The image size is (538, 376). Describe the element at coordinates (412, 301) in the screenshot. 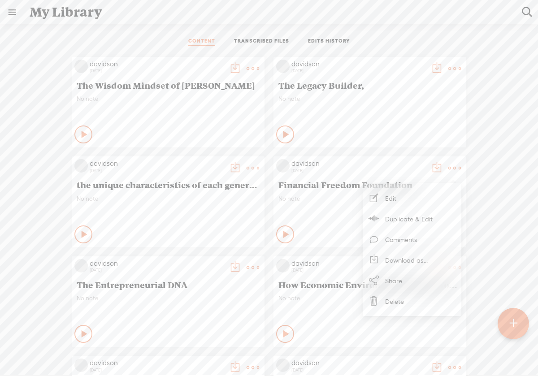

I see `a: Delete` at that location.